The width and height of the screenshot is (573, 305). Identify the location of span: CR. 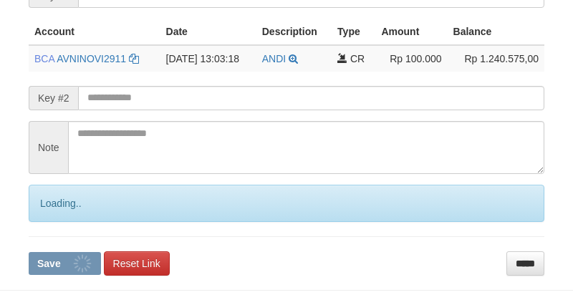
(357, 59).